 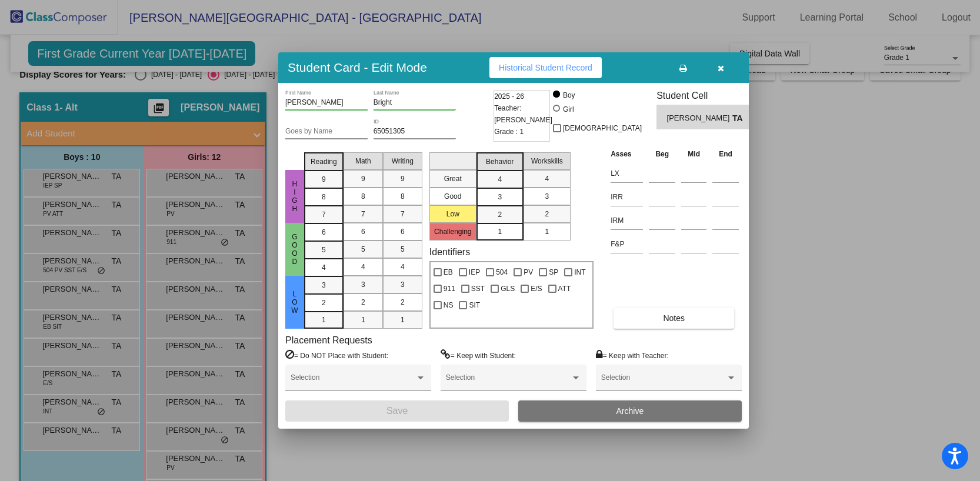 I want to click on span: GLS, so click(x=507, y=289).